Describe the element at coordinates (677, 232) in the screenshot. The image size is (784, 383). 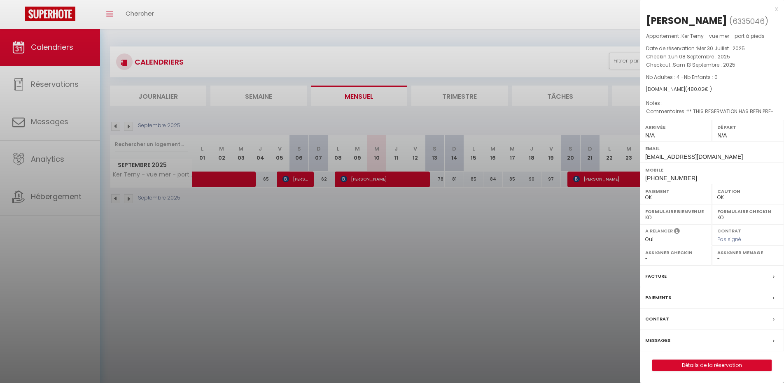
I see `i: Sélectionner OUI si vous souhaiter envoyer les séquences de messages post-checkout` at that location.